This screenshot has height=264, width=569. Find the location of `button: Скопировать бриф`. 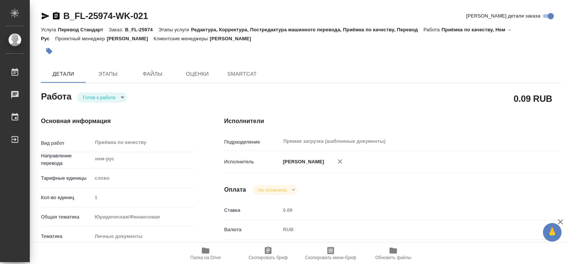

button: Скопировать бриф is located at coordinates (268, 253).